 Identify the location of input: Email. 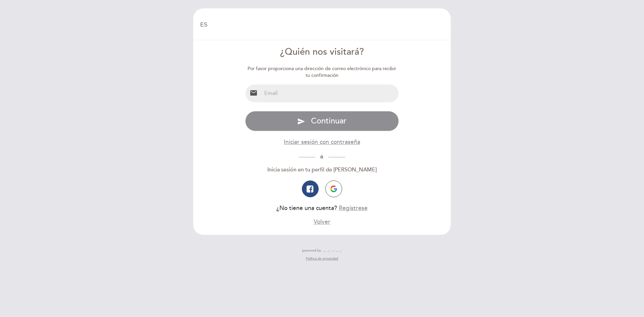
(330, 93).